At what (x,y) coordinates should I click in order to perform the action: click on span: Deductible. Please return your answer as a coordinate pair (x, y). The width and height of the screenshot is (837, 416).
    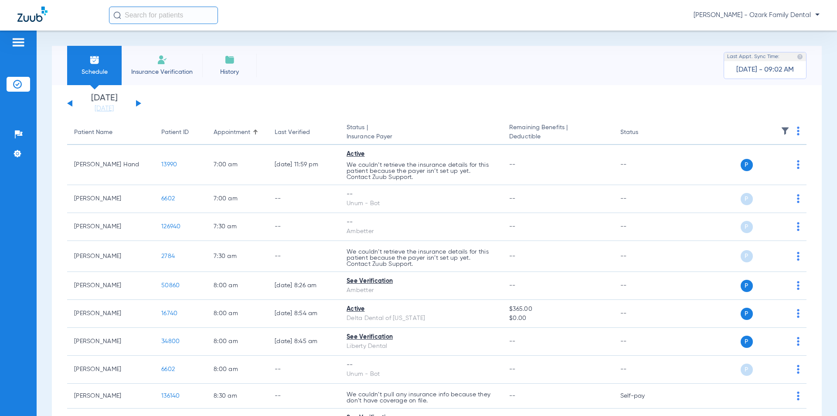
    Looking at the image, I should click on (558, 137).